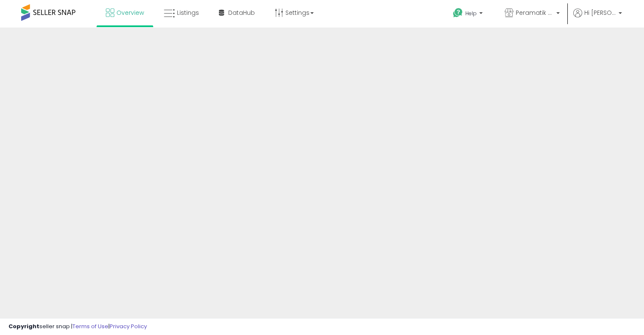 The width and height of the screenshot is (644, 335). What do you see at coordinates (90, 326) in the screenshot?
I see `a: Terms of Use` at bounding box center [90, 326].